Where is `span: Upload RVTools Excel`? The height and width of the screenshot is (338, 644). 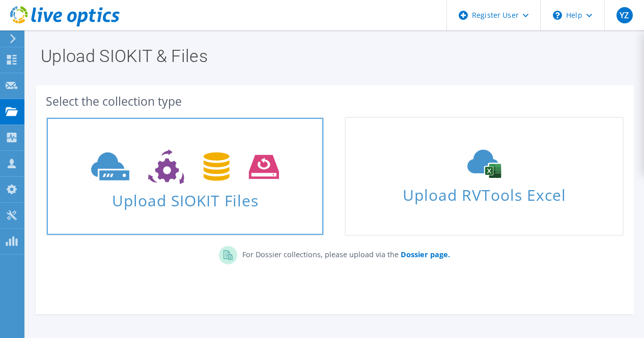 span: Upload RVTools Excel is located at coordinates (483, 192).